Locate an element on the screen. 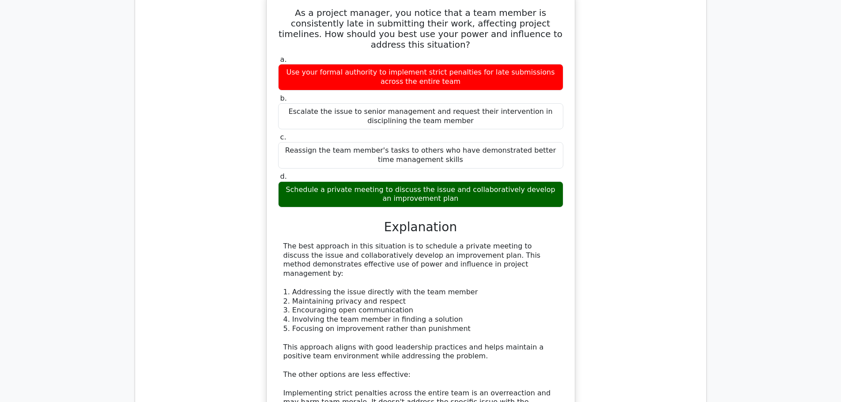 The height and width of the screenshot is (402, 841). div: Schedule a private meeting to discuss the issue and collaboratively develop an improvement plan is located at coordinates (421, 195).